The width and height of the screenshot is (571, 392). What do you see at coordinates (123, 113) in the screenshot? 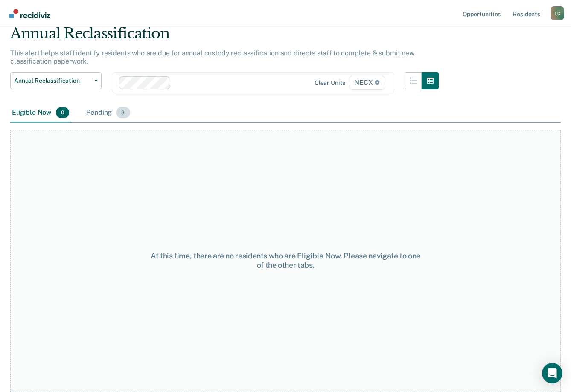
I see `span: 9` at bounding box center [123, 113].